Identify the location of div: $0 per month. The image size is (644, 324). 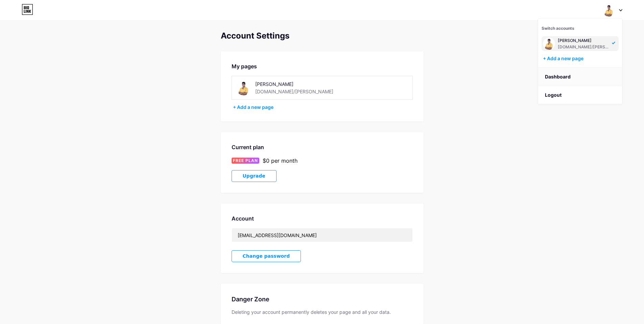
(280, 160).